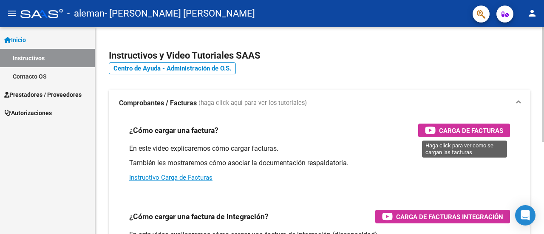 This screenshot has width=544, height=234. What do you see at coordinates (442, 217) in the screenshot?
I see `button: Carga de Facturas Integración` at bounding box center [442, 217].